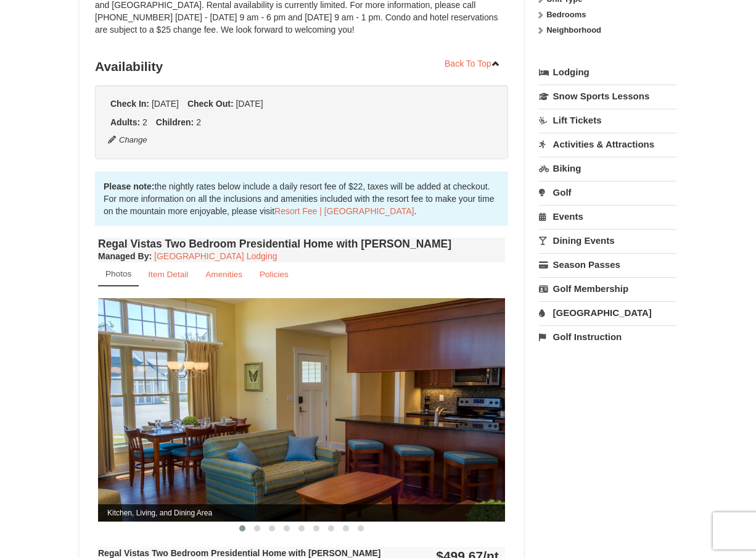  Describe the element at coordinates (274, 274) in the screenshot. I see `a: Policies` at that location.